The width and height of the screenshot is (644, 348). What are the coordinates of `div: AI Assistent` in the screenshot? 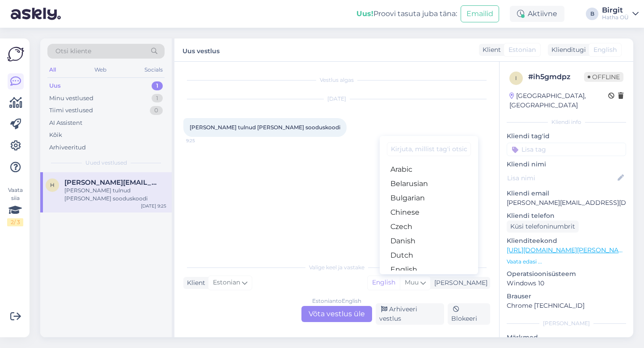 It's located at (66, 123).